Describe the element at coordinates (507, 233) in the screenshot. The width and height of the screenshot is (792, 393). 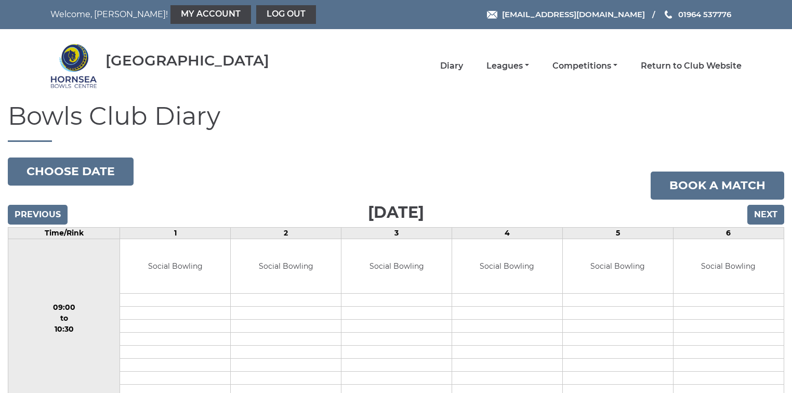
I see `td: 4` at that location.